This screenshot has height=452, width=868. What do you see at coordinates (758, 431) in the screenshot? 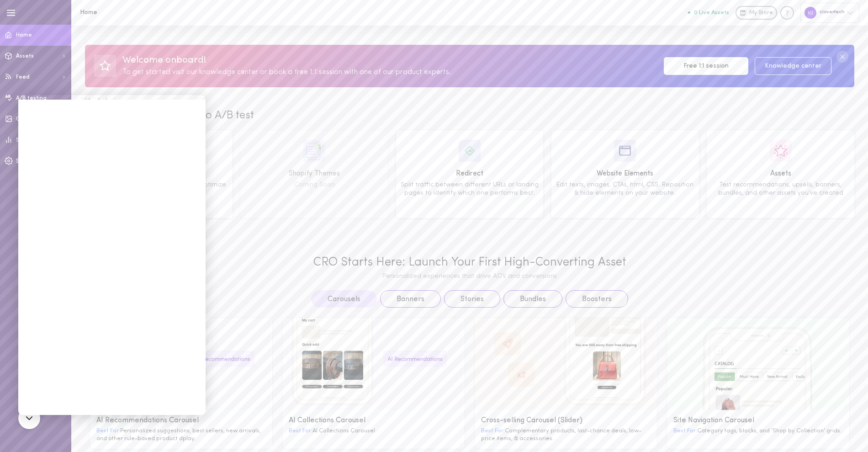
I see `div: Category tags, blocks, and 'Shop by Collection' grids.` at bounding box center [758, 431].